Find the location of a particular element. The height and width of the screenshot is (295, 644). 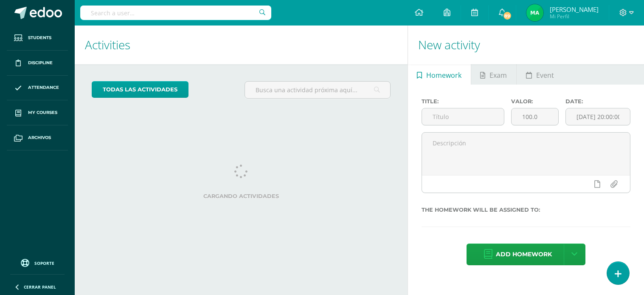

a: Exam is located at coordinates (494, 75).